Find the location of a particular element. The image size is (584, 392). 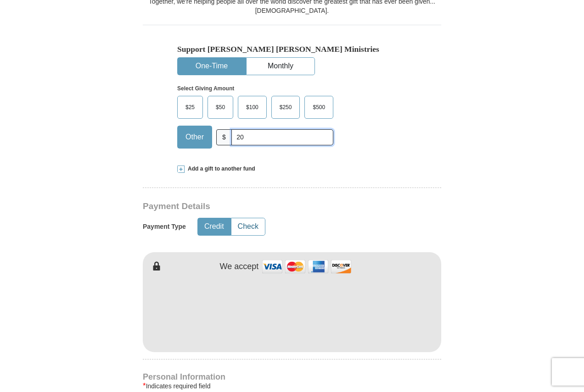

span: $50 is located at coordinates (220, 107).